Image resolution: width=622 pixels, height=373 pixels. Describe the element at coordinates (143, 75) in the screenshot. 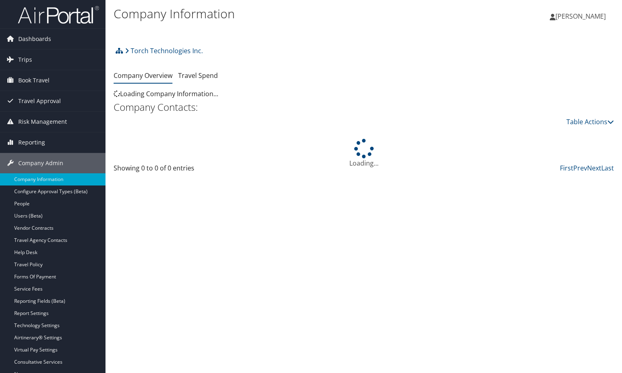

I see `a: Company Overview` at that location.